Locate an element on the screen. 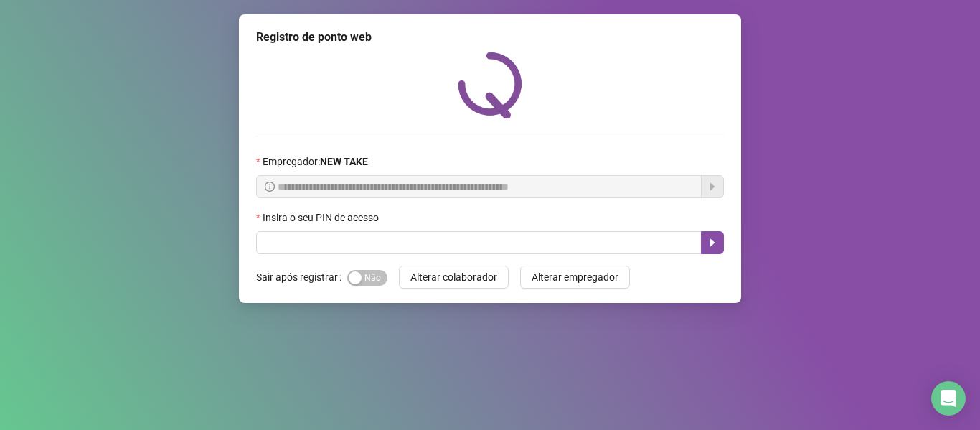 The height and width of the screenshot is (430, 980). span: info-circle is located at coordinates (269, 187).